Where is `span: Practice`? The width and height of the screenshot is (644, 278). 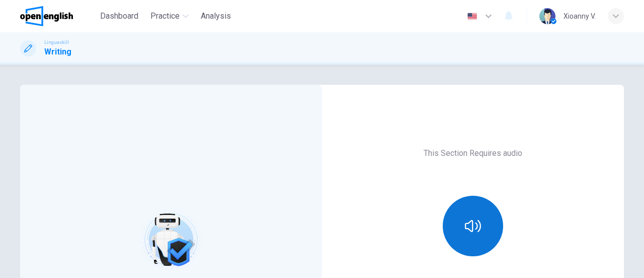 span: Practice is located at coordinates (165, 16).